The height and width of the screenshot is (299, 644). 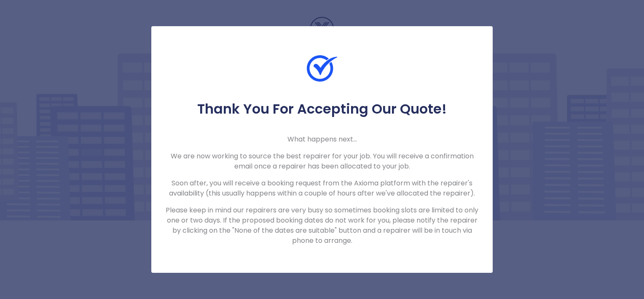 What do you see at coordinates (322, 161) in the screenshot?
I see `p: We are now working to source the best repairer for your job. You will receive a confirmation emai...` at bounding box center [322, 161].